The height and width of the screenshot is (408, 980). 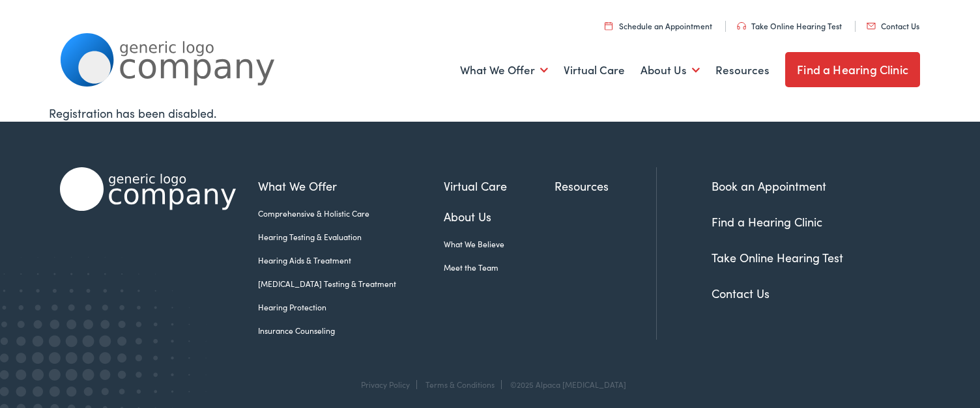 I want to click on a: What We Believe, so click(x=499, y=244).